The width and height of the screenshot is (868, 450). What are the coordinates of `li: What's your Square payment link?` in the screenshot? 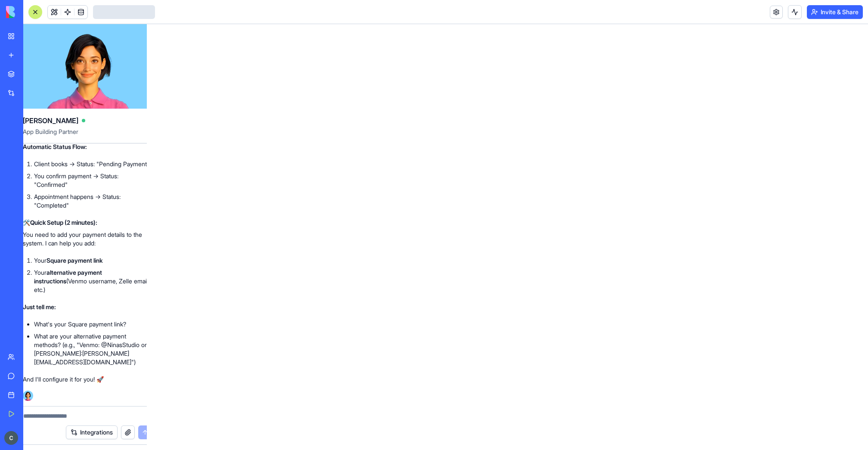 It's located at (93, 324).